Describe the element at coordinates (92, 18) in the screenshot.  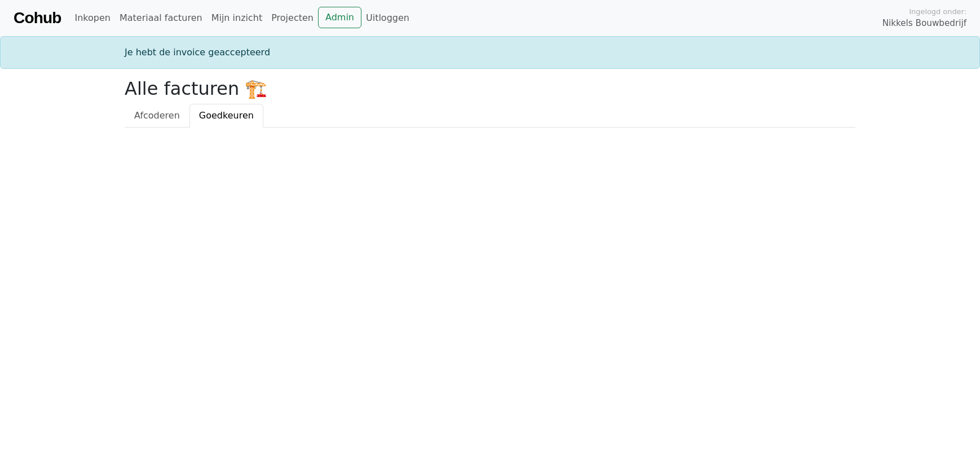
I see `a: Inkopen` at that location.